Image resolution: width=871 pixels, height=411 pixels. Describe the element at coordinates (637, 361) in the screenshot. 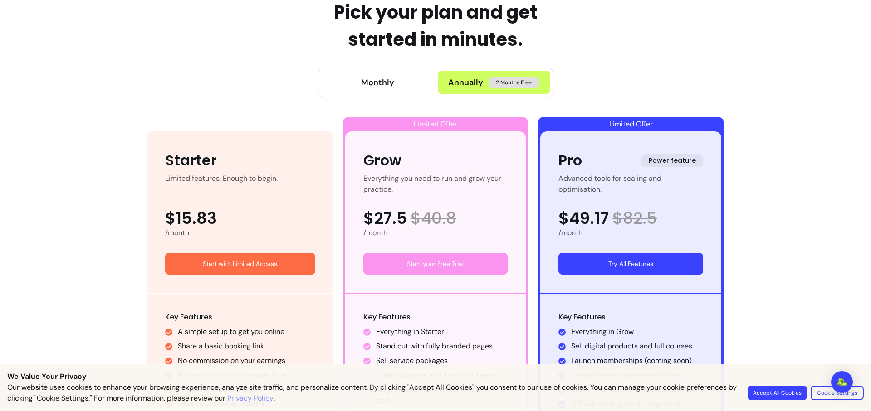

I see `li: Launch memberships (coming soon)` at that location.